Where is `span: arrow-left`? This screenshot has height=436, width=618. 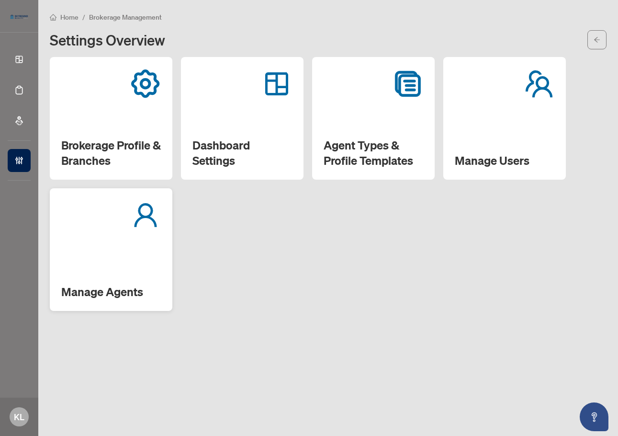 span: arrow-left is located at coordinates (597, 40).